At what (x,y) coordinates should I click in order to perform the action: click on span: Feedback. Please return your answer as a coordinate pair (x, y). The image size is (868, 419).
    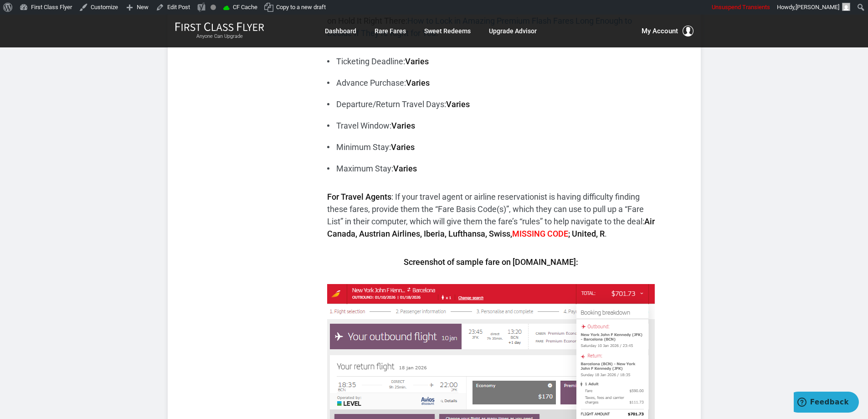
    Looking at the image, I should click on (36, 10).